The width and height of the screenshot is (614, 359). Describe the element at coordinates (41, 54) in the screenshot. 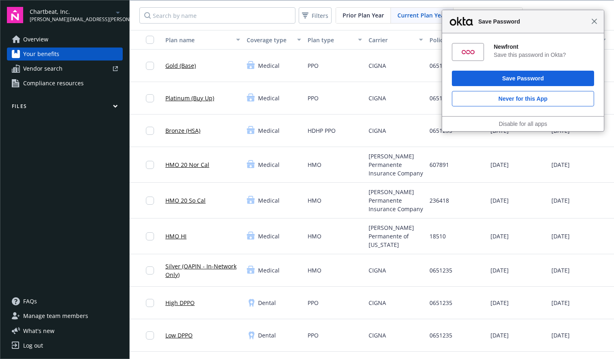

I see `span: Your benefits` at that location.